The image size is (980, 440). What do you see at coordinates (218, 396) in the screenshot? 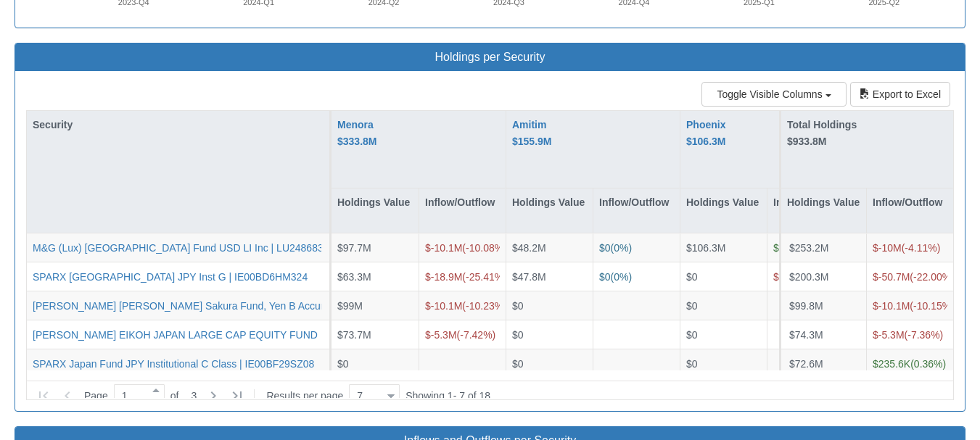
I see `div: of` at bounding box center [218, 396].